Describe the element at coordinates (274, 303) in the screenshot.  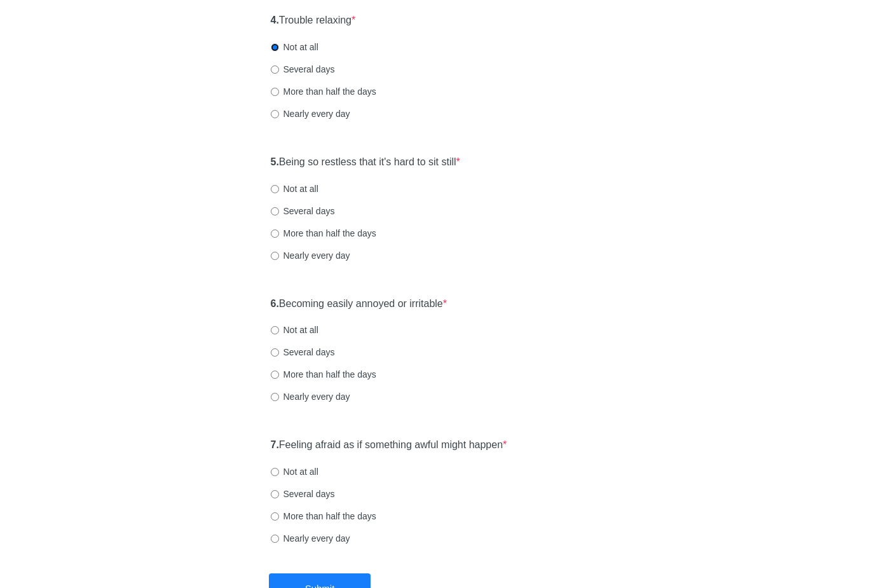
I see `strong: 6.` at that location.